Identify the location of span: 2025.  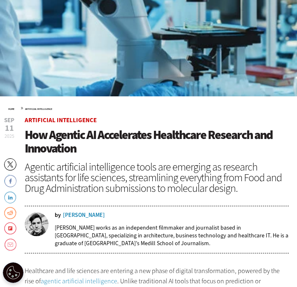
(9, 136).